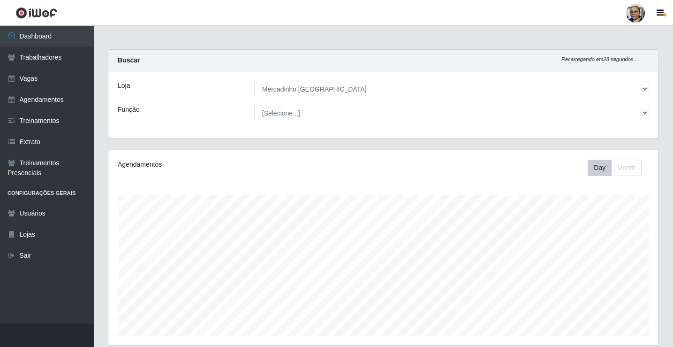 The width and height of the screenshot is (673, 347). What do you see at coordinates (124, 85) in the screenshot?
I see `label: Loja` at bounding box center [124, 85].